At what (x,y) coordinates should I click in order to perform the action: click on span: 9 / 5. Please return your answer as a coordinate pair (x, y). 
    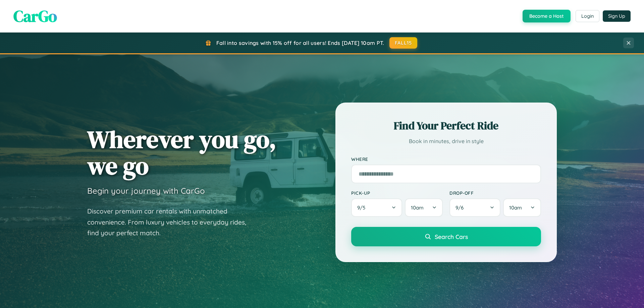
    Looking at the image, I should click on (363, 207).